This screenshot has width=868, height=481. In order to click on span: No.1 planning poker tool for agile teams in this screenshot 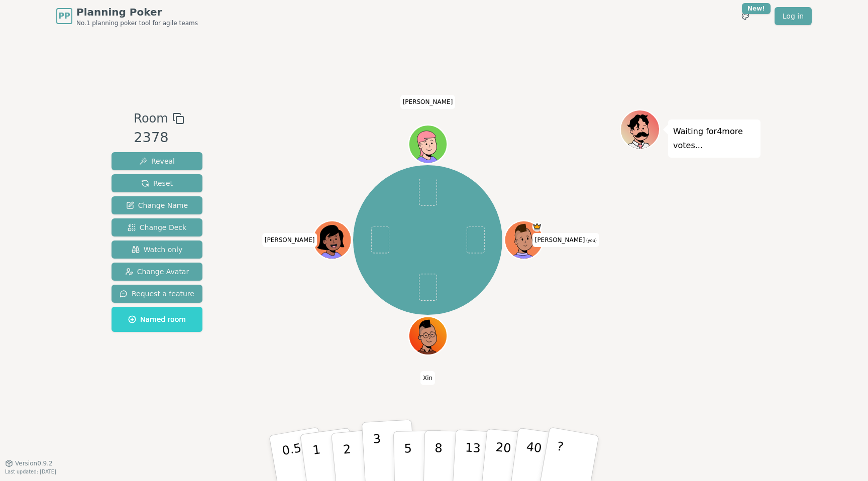, I will do `click(137, 23)`.